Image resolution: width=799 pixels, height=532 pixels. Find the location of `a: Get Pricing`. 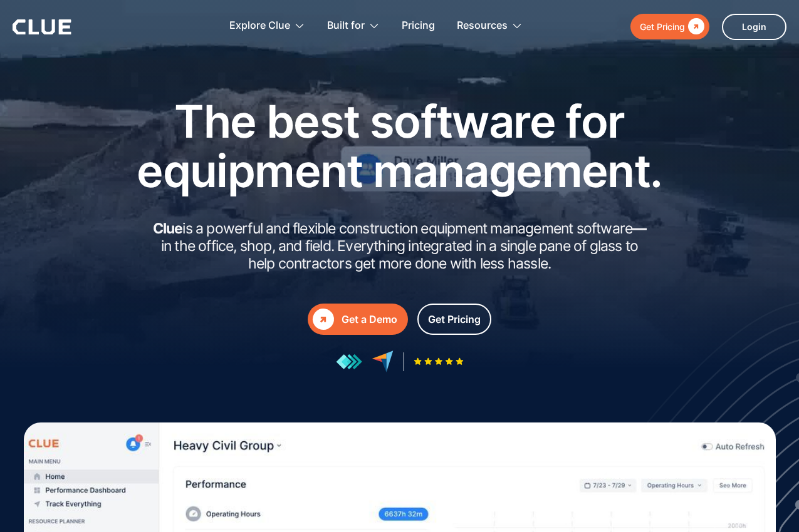

a: Get Pricing is located at coordinates (669, 26).